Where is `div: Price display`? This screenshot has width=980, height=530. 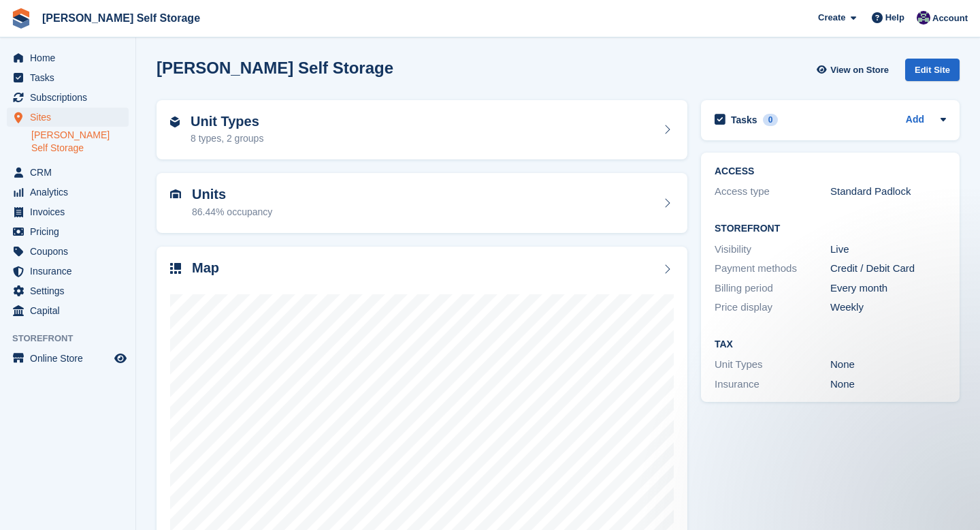 div: Price display is located at coordinates (773, 307).